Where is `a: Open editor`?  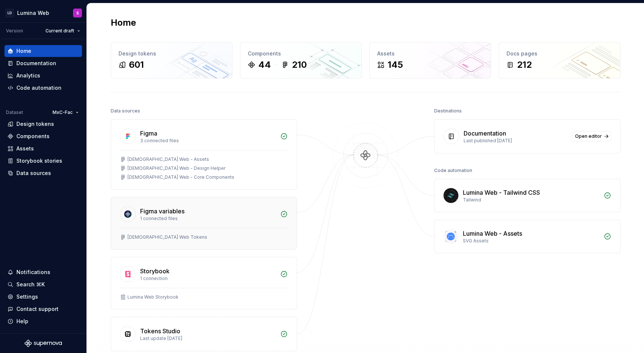
a: Open editor is located at coordinates (592, 136).